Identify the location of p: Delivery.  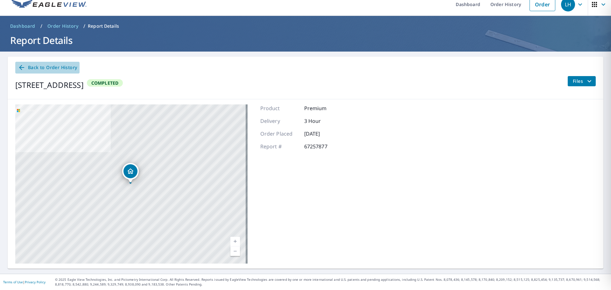
(280, 121).